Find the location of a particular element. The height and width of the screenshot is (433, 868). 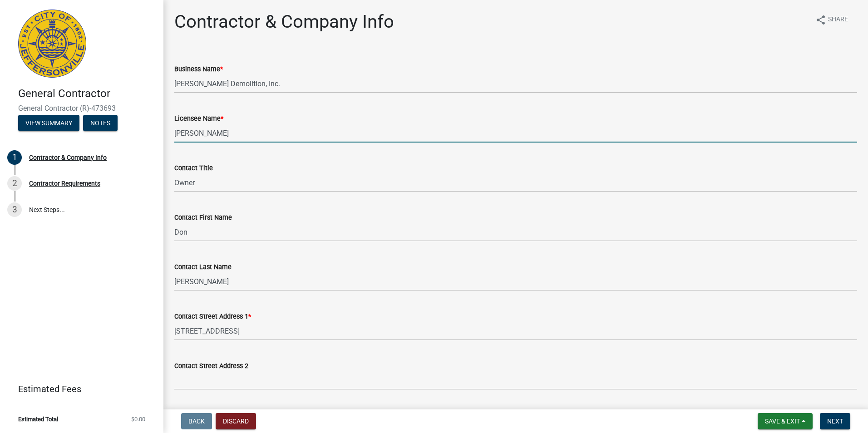

label: Contact First Name is located at coordinates (203, 218).